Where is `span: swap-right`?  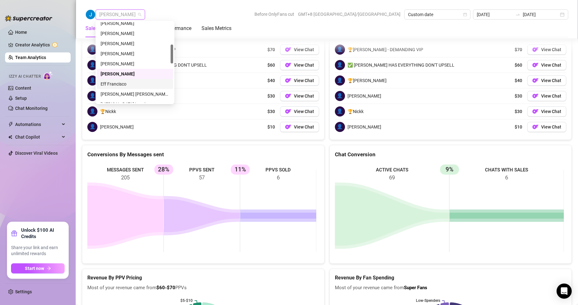
span: swap-right is located at coordinates (518, 15).